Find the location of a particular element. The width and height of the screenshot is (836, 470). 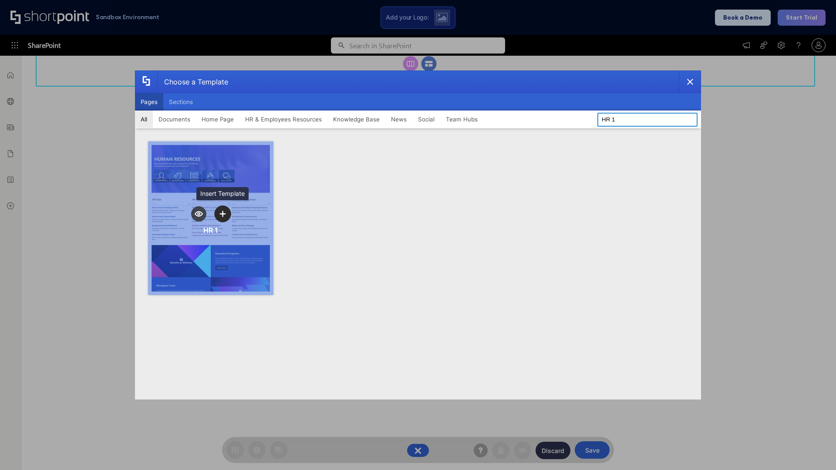

button: HR & Employees Resources is located at coordinates (283, 119).